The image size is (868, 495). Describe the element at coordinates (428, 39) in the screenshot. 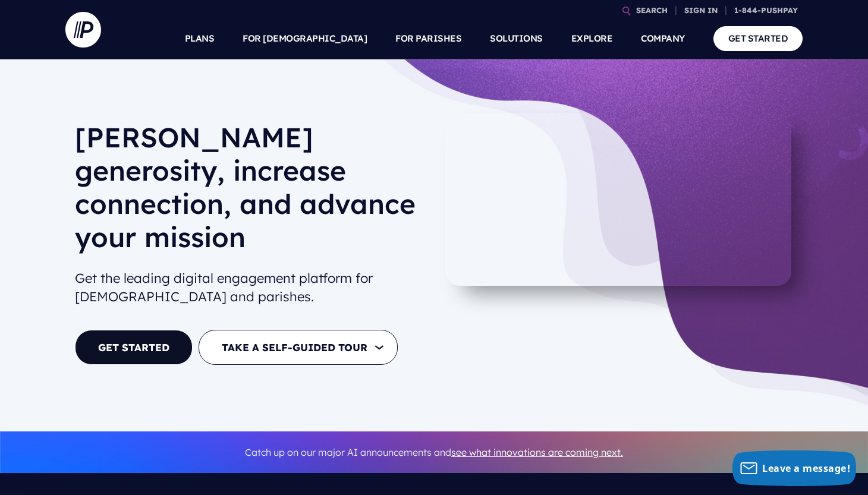

I see `a: FOR PARISHES` at that location.